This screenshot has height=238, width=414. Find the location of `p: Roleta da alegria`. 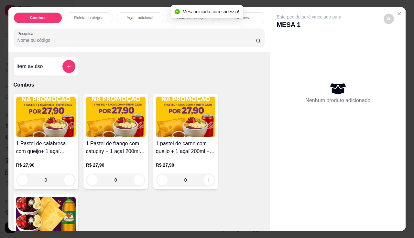

p: Roleta da alegria is located at coordinates (89, 18).